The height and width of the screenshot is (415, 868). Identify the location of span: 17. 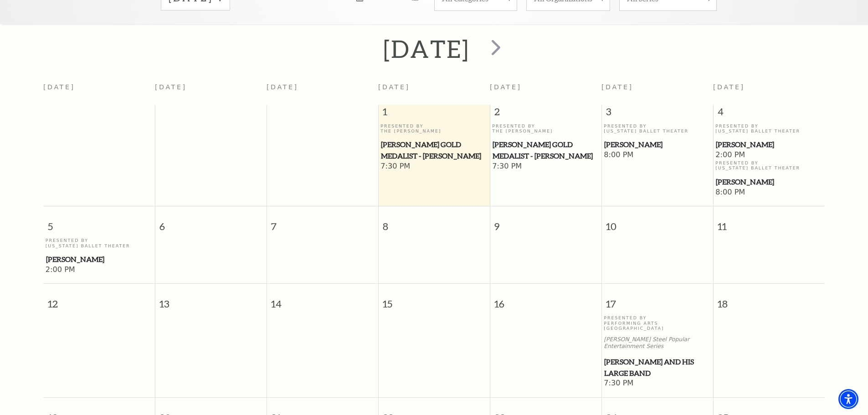
(658, 299).